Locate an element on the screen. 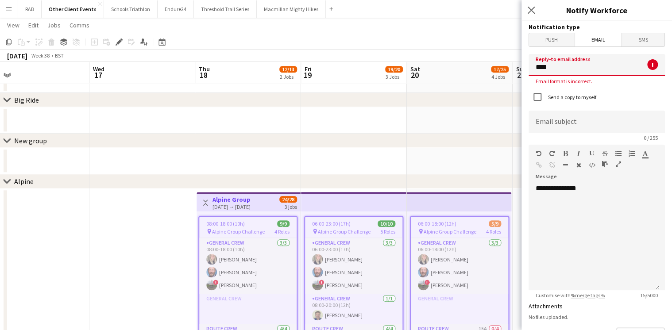  span: 15 / 5000 is located at coordinates (649, 295).